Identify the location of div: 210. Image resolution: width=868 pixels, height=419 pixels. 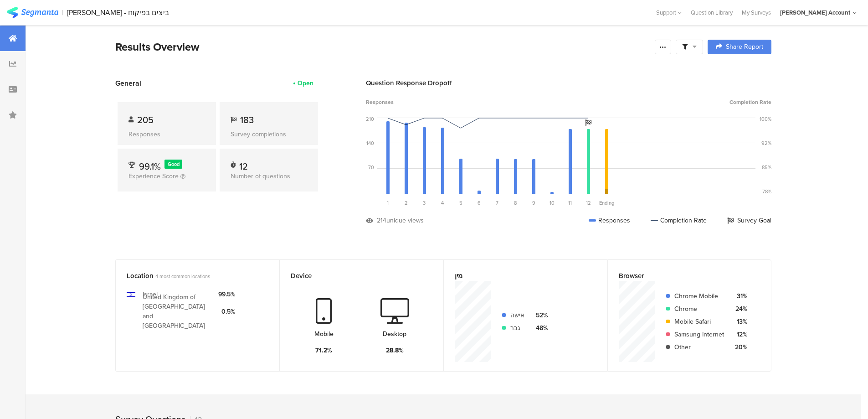
(370, 119).